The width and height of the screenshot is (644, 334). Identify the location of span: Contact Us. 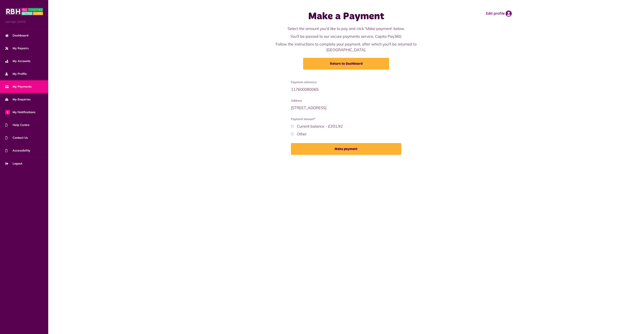
(16, 138).